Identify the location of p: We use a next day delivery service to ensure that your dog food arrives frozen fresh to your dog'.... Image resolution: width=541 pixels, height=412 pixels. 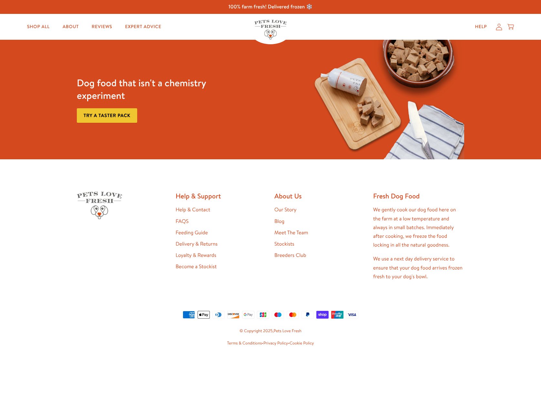
(419, 268).